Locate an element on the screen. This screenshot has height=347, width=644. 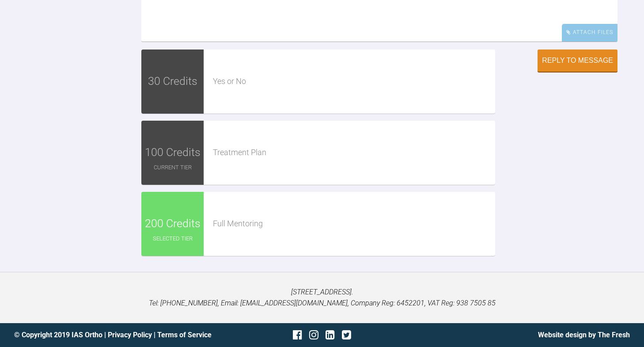
div: Full Mentoring is located at coordinates (354, 224).